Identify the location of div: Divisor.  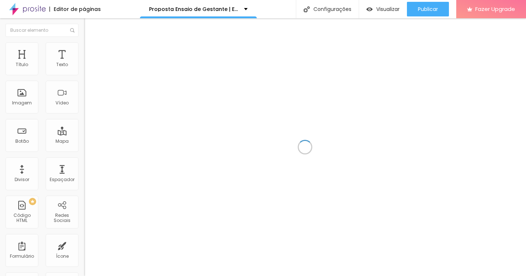
(22, 180).